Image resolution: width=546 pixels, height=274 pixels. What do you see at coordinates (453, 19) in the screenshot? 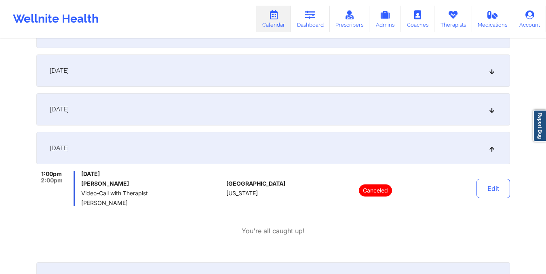
I see `a: Therapists` at bounding box center [453, 19].